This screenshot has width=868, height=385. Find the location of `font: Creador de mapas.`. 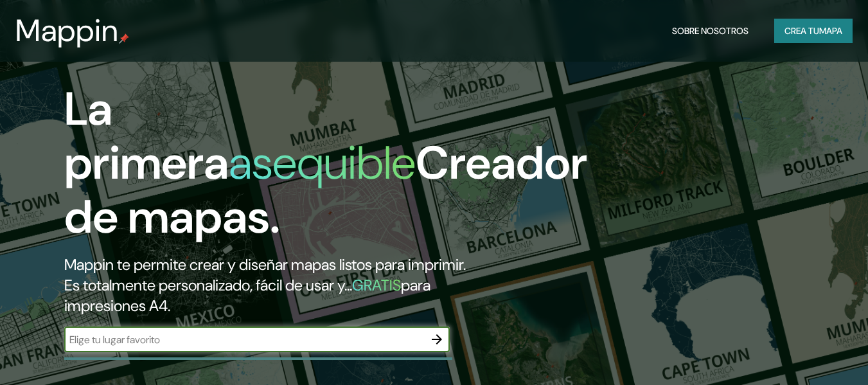

font: Creador de mapas. is located at coordinates (326, 190).